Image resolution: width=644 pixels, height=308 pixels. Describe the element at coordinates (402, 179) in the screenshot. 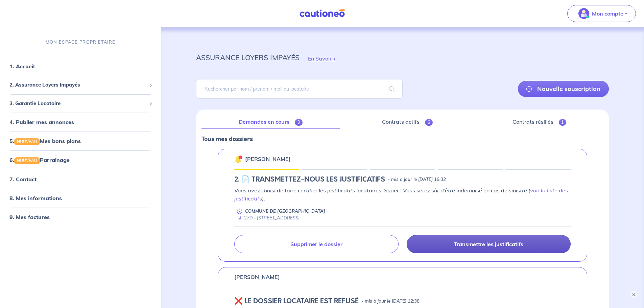

I see `div: state: DOCUMENTS-IN-PROGRESS, Context: NEW,CHOOSE-CERTIFICATE,ALONE,LESSOR-DOCUMENTS` at that location.